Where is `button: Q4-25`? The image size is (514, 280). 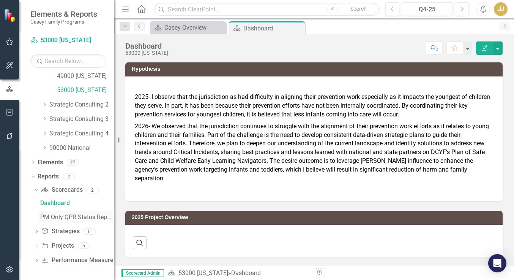
button: Q4-25 is located at coordinates (427, 9).